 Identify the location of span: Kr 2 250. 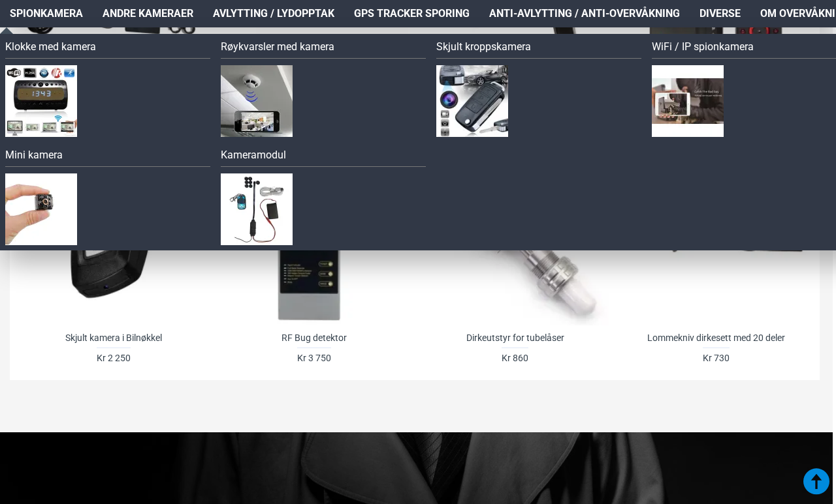
(114, 358).